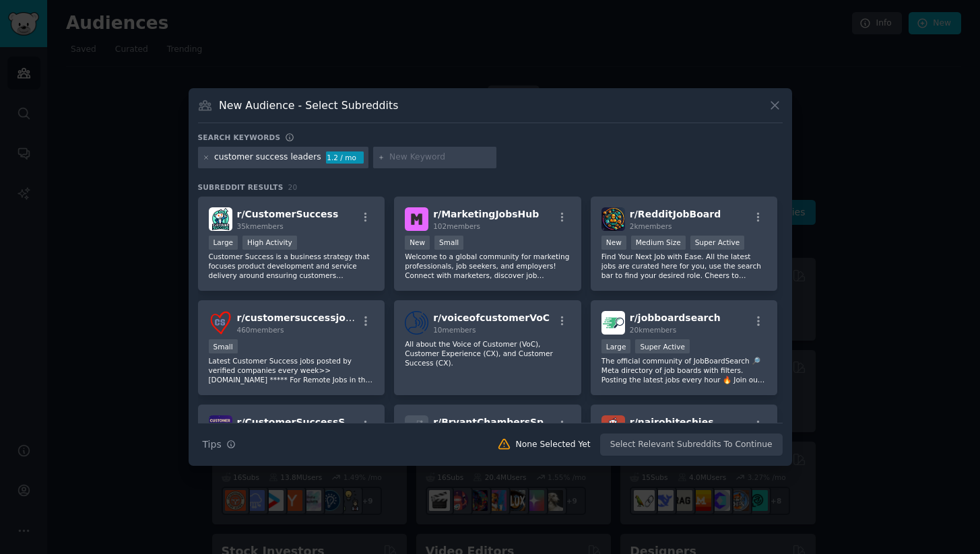 The height and width of the screenshot is (554, 980). Describe the element at coordinates (553, 445) in the screenshot. I see `div: None Selected Yet` at that location.